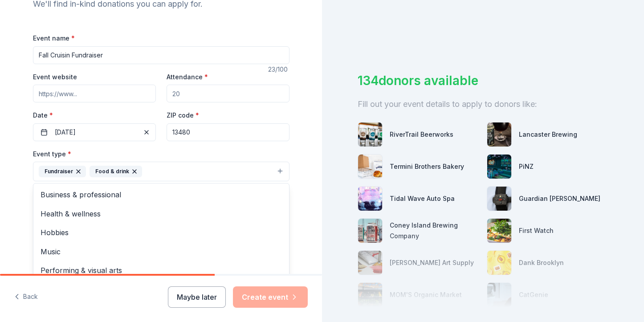  What do you see at coordinates (161, 270) in the screenshot?
I see `span: Performing & visual arts` at bounding box center [161, 270].